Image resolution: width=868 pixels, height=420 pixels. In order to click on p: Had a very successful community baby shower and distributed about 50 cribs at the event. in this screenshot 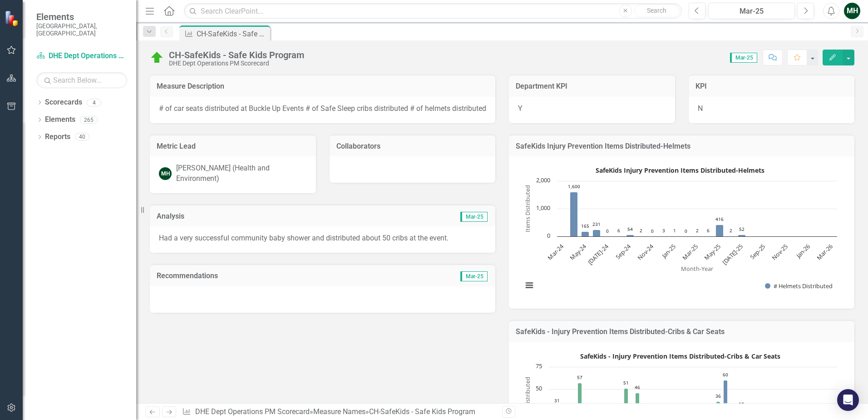, I will do `click(323, 238)`.